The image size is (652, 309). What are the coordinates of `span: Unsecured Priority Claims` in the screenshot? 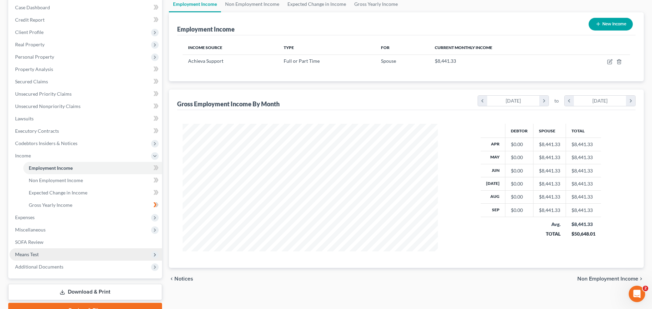 It's located at (43, 94).